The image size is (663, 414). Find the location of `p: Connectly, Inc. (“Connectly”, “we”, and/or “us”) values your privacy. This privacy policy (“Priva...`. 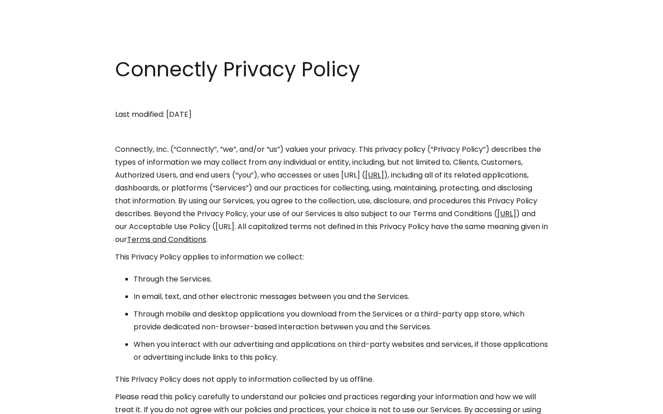

p: Connectly, Inc. (“Connectly”, “we”, and/or “us”) values your privacy. This privacy policy (“Priva... is located at coordinates (331, 195).